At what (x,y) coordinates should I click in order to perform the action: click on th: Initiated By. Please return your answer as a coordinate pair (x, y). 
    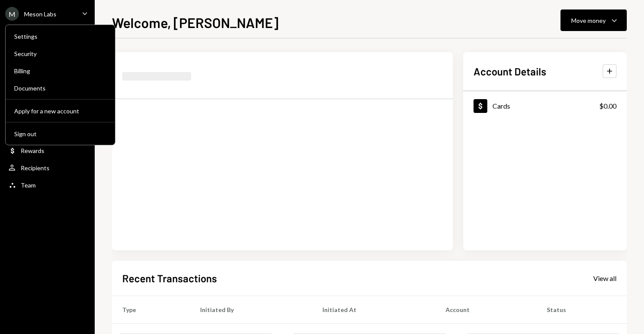
    Looking at the image, I should click on (251, 309).